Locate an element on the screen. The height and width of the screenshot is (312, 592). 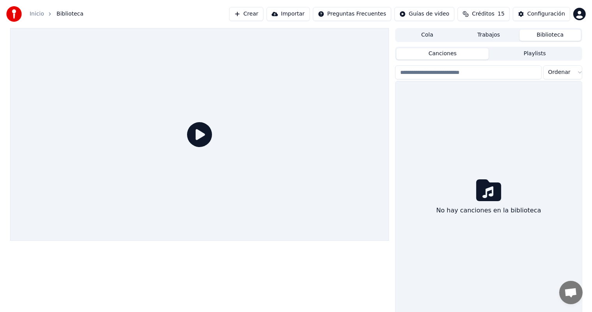
div: Configuración is located at coordinates (546, 14).